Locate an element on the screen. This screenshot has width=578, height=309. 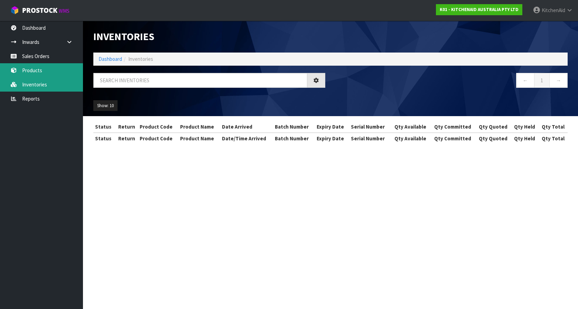
nav: Page navigation is located at coordinates (452, 81).